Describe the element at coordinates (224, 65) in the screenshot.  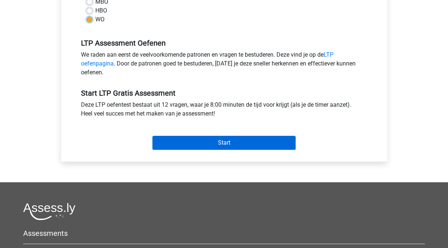
I see `div: We raden aan eerst de veelvoorkomende patronen en vragen te bestuderen. Deze vind je op de . Door...` at that location.